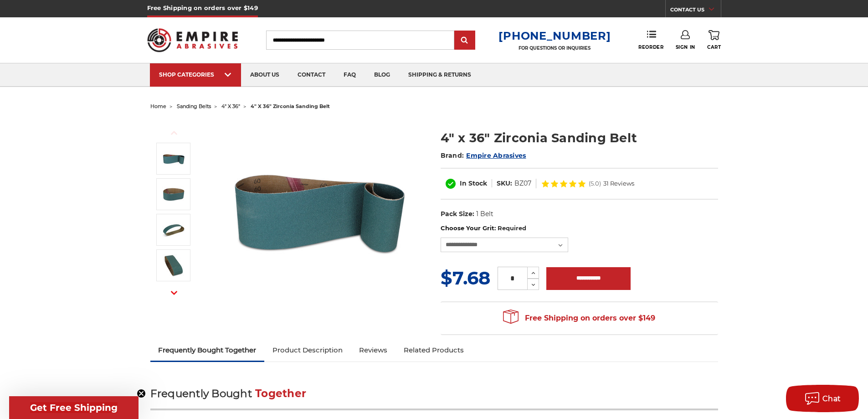 The image size is (868, 419). What do you see at coordinates (618, 184) in the screenshot?
I see `span: 31 Reviews` at bounding box center [618, 184].